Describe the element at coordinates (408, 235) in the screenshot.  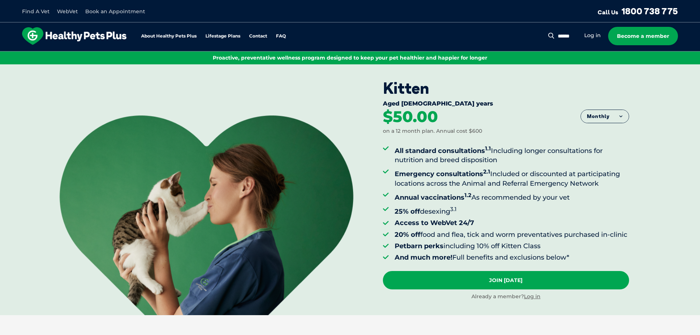
I see `strong: 20% off` at that location.